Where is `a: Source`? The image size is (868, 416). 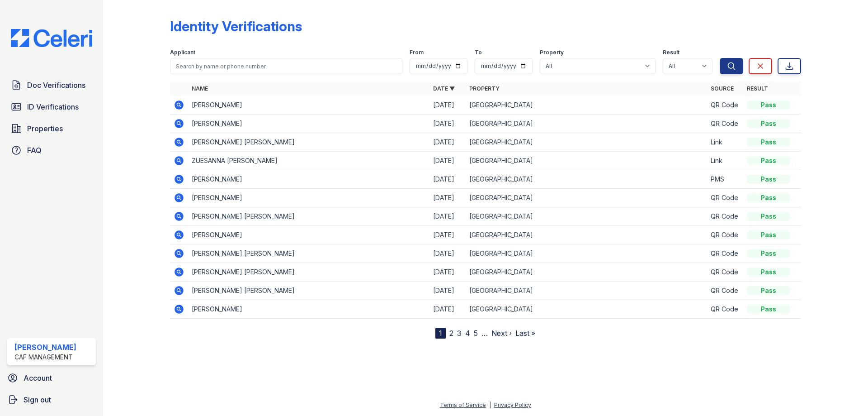 a: Source is located at coordinates (722, 88).